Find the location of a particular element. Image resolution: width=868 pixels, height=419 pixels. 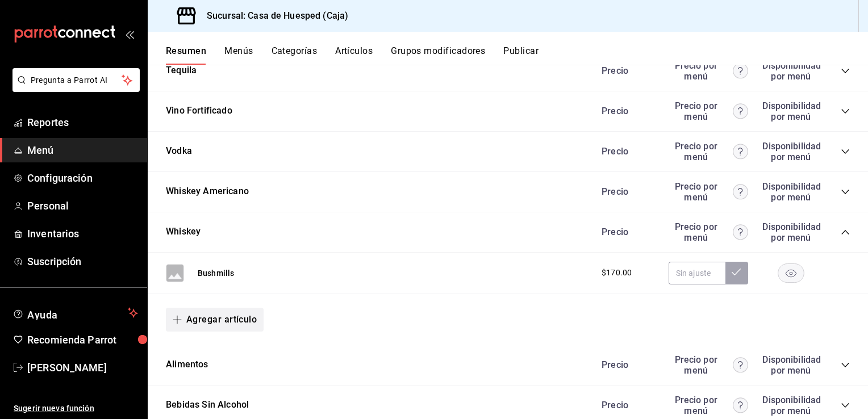

button: Vodka is located at coordinates (179, 151).